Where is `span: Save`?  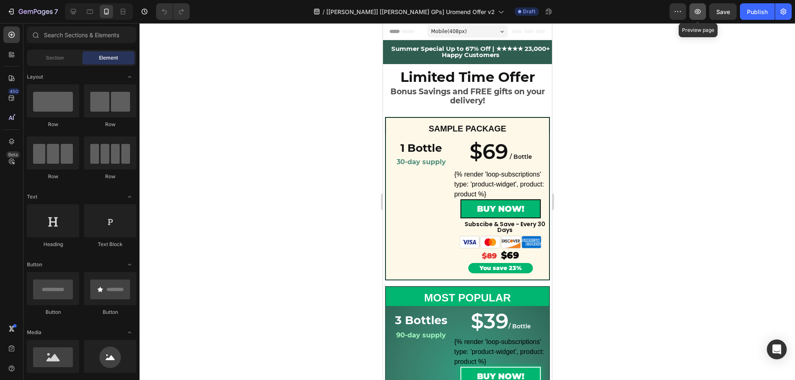
span: Save is located at coordinates (723, 12).